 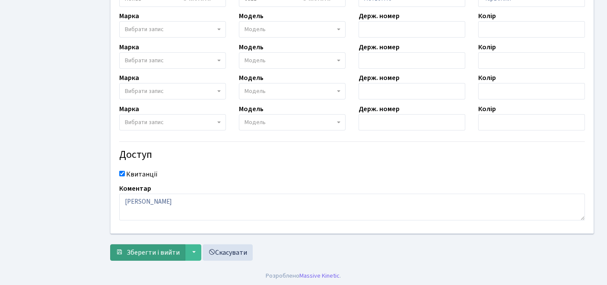 What do you see at coordinates (142, 174) in the screenshot?
I see `label: Квитанції` at bounding box center [142, 174].